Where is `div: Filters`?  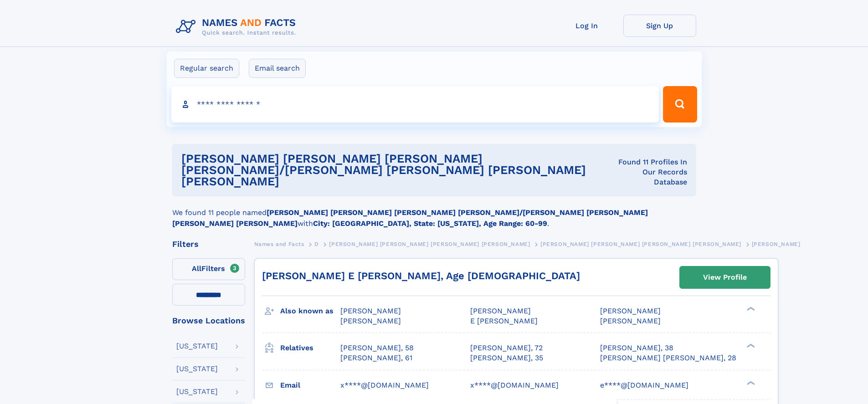
div: Filters is located at coordinates (209, 244).